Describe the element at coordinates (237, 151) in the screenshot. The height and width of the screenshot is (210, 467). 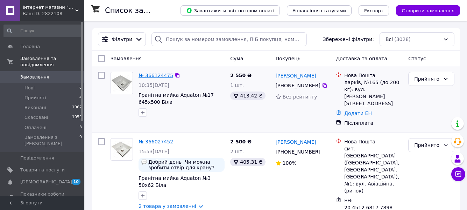
I see `span: 2 шт.` at that location.